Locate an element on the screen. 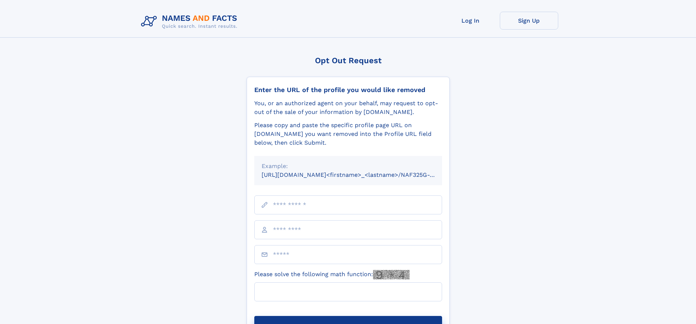  a: Sign Up is located at coordinates (529, 20).